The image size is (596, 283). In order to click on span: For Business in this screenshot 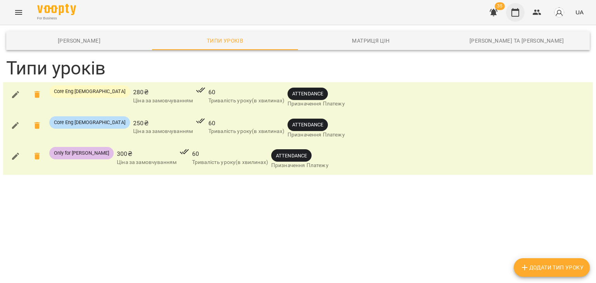, I will do `click(57, 18)`.